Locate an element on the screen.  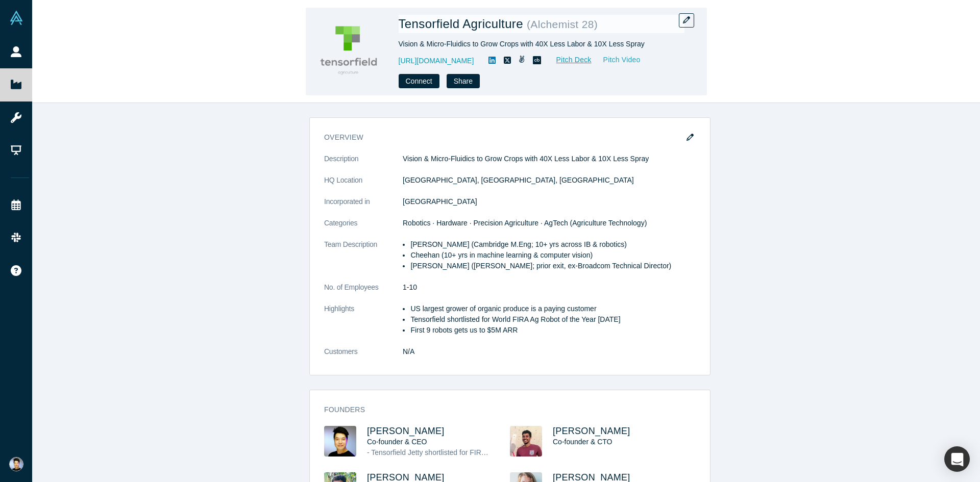
small: ( Alchemist 28 ) is located at coordinates (562, 24).